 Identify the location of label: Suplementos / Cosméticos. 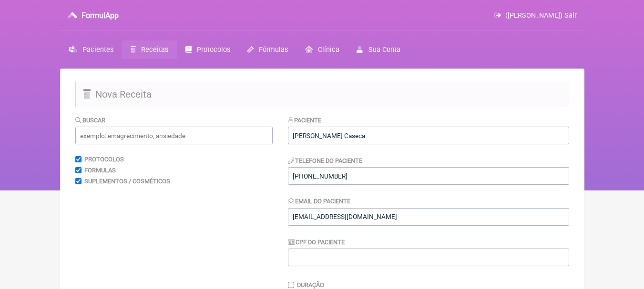
(127, 181).